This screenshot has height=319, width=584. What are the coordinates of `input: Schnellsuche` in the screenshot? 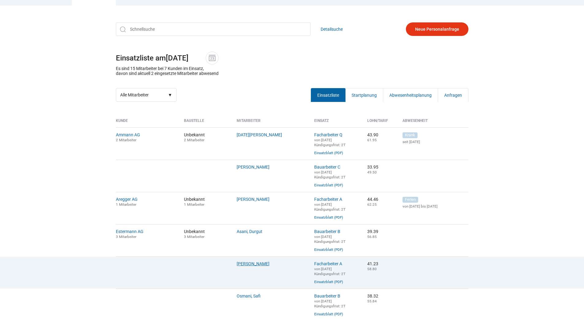 It's located at (213, 29).